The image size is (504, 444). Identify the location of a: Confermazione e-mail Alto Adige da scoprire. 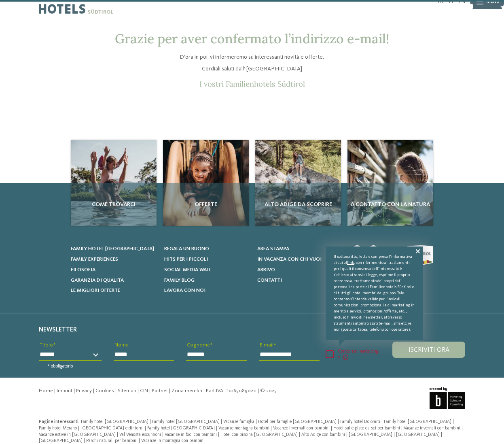
(298, 183).